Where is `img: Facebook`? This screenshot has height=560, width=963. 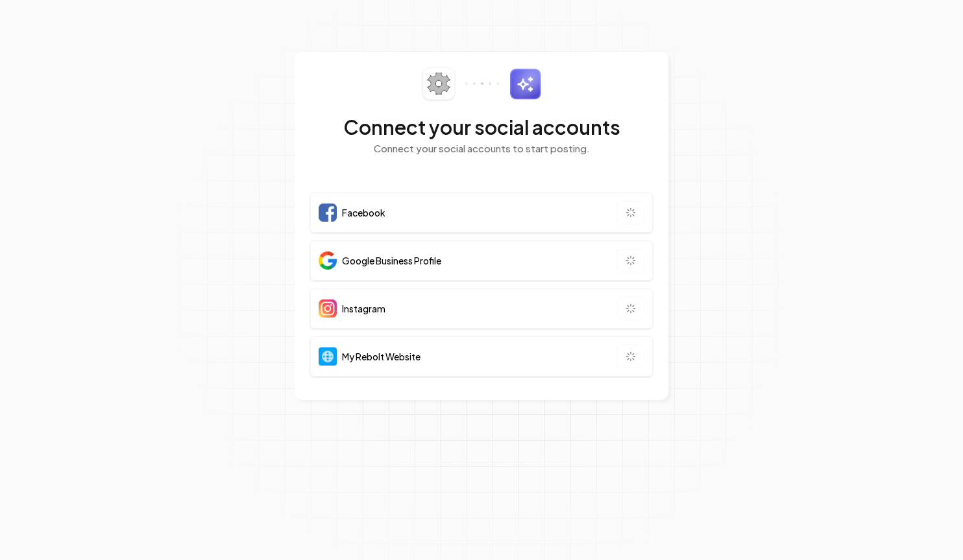
img: Facebook is located at coordinates (328, 213).